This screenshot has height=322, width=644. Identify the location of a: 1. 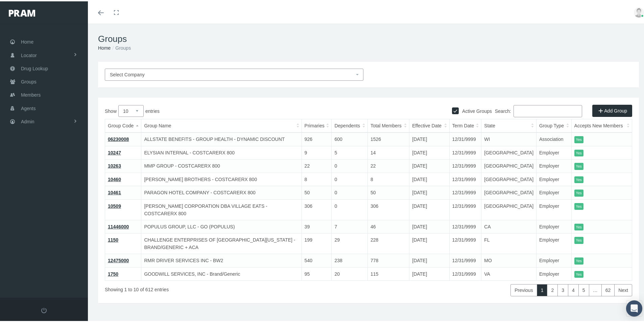
(543, 289).